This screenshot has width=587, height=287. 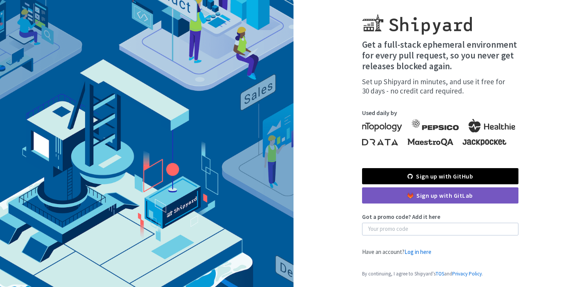 What do you see at coordinates (440, 113) in the screenshot?
I see `span: Used daily by` at bounding box center [440, 113].